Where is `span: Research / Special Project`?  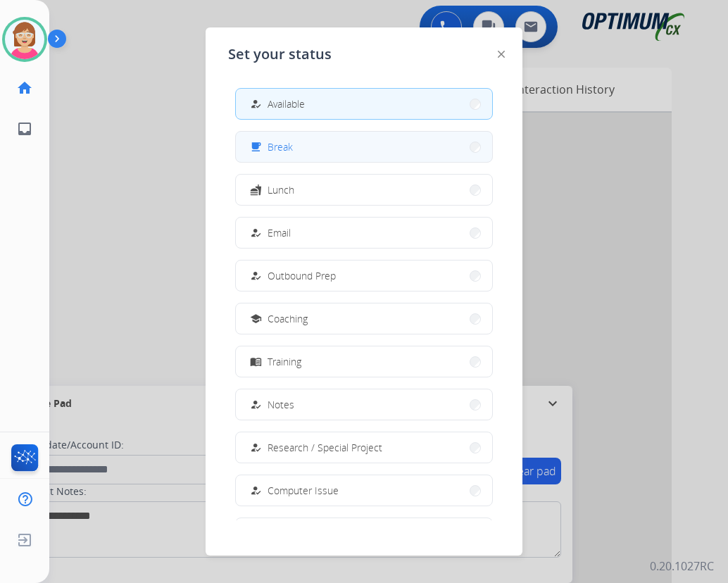 span: Research / Special Project is located at coordinates (324, 447).